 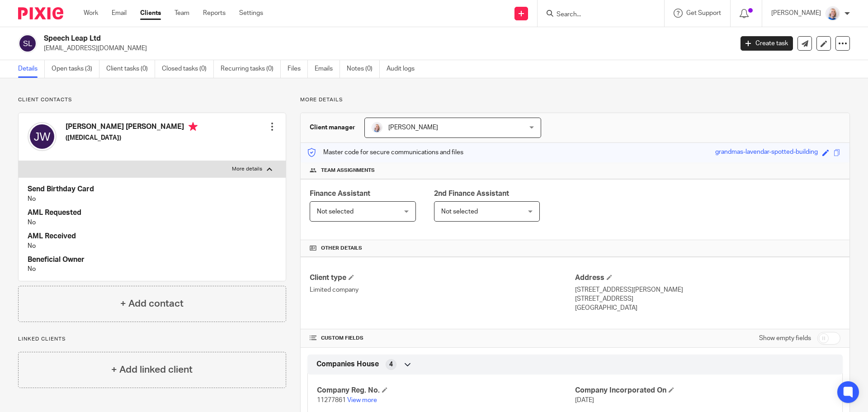 What do you see at coordinates (151, 13) in the screenshot?
I see `a: Clients` at bounding box center [151, 13].